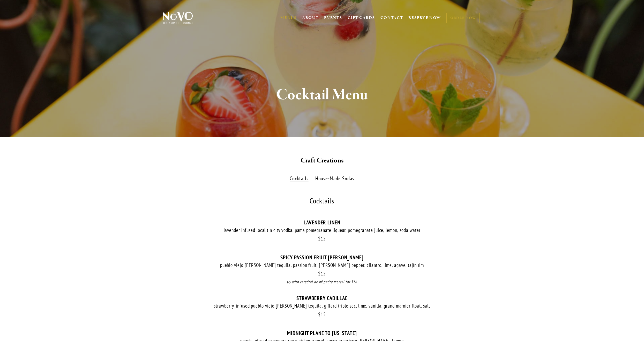 Image resolution: width=644 pixels, height=341 pixels. What do you see at coordinates (299, 179) in the screenshot?
I see `label: Cocktails` at bounding box center [299, 179].